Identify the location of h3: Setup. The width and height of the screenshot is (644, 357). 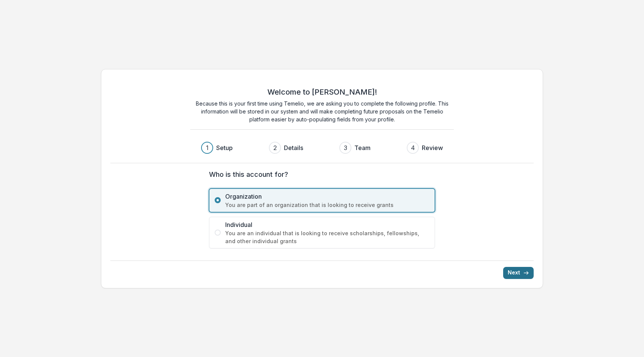
(225, 148).